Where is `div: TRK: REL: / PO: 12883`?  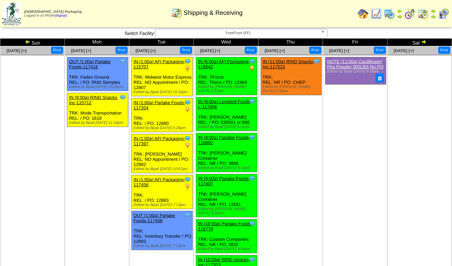
div: TRK: REL: / PO: 12883 is located at coordinates (162, 192).